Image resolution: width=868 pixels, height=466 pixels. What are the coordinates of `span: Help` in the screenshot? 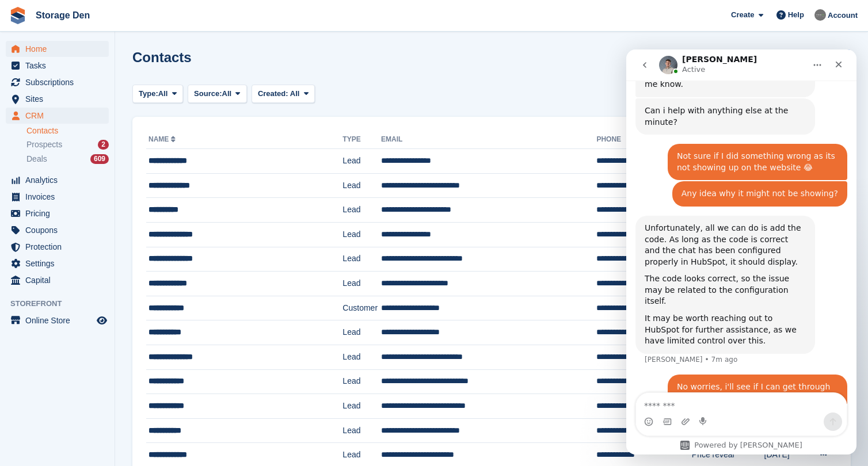 It's located at (796, 15).